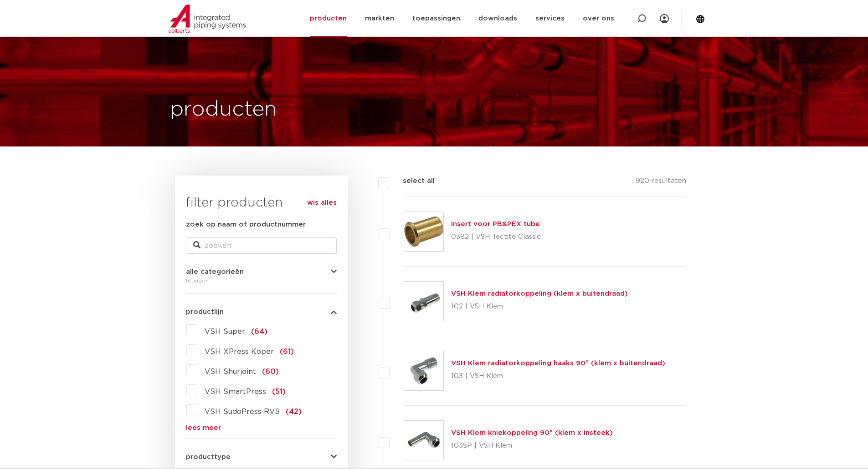  What do you see at coordinates (235, 392) in the screenshot?
I see `span: VSH SmartPress` at bounding box center [235, 392].